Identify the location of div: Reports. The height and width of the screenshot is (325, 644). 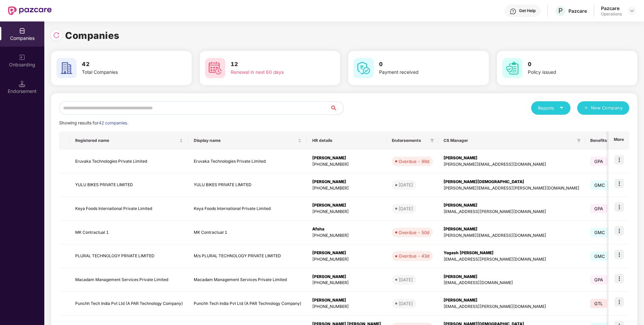
(551, 108).